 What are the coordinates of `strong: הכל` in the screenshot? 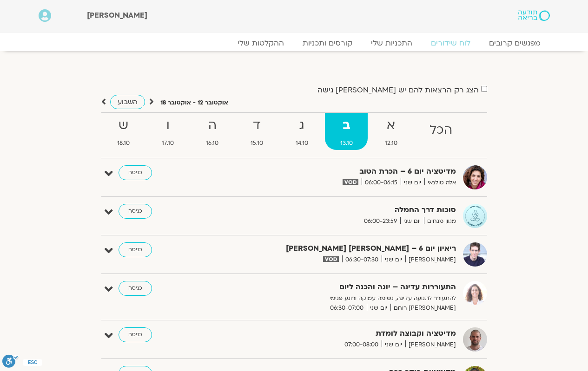 It's located at (441, 130).